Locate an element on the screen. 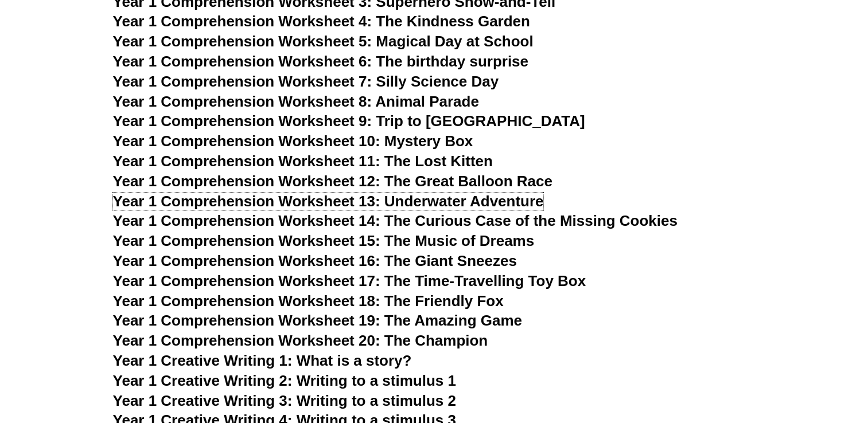  a: Year 1 Comprehension Worksheet 8: Animal Parade is located at coordinates (296, 102).